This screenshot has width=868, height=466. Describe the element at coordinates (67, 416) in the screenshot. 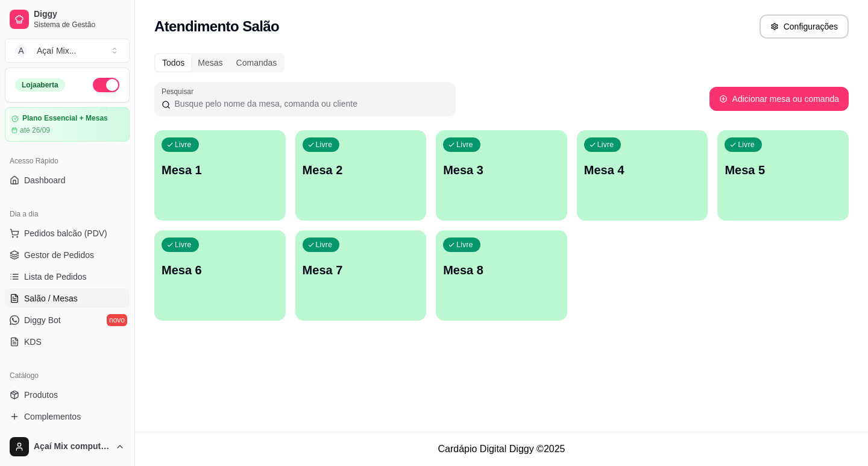

I see `a: Complementos` at that location.